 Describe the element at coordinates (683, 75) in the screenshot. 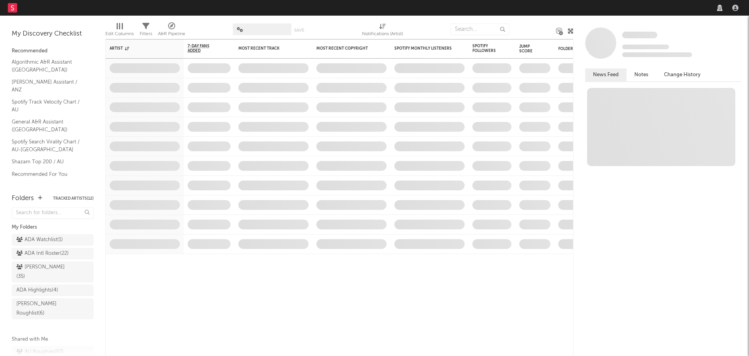

I see `button: Change History` at that location.